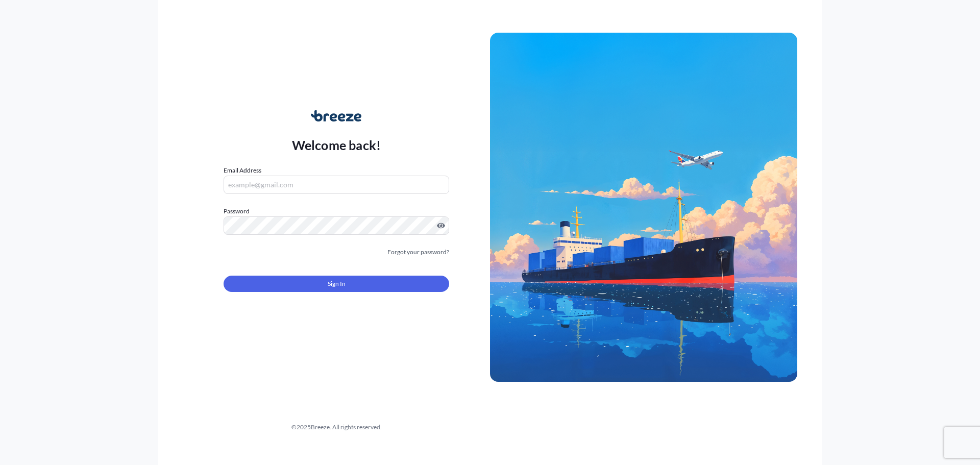  Describe the element at coordinates (337, 185) in the screenshot. I see `input: example@gmail.com` at that location.